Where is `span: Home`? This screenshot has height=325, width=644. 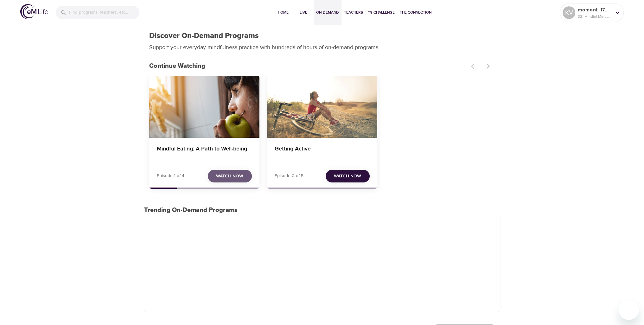 span: Home is located at coordinates (283, 12).